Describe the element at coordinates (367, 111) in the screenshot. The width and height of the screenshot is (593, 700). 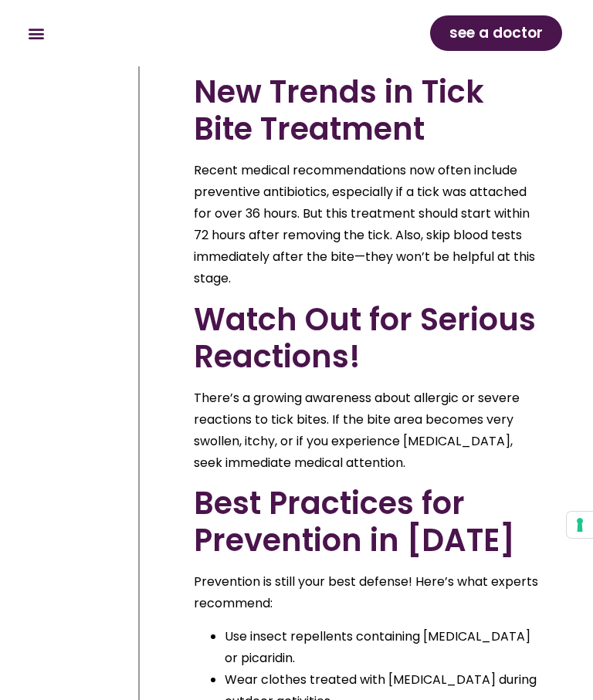
I see `h2: New Trends in Tick Bite Treatment` at that location.